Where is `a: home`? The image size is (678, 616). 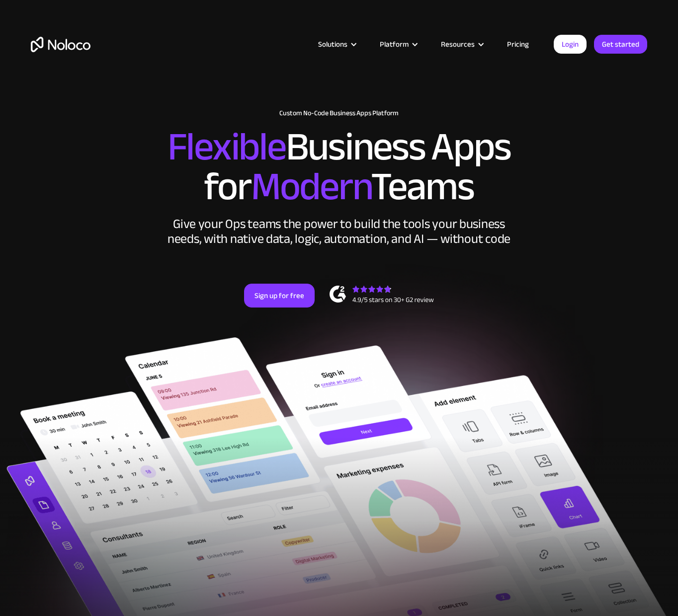 a: home is located at coordinates (61, 44).